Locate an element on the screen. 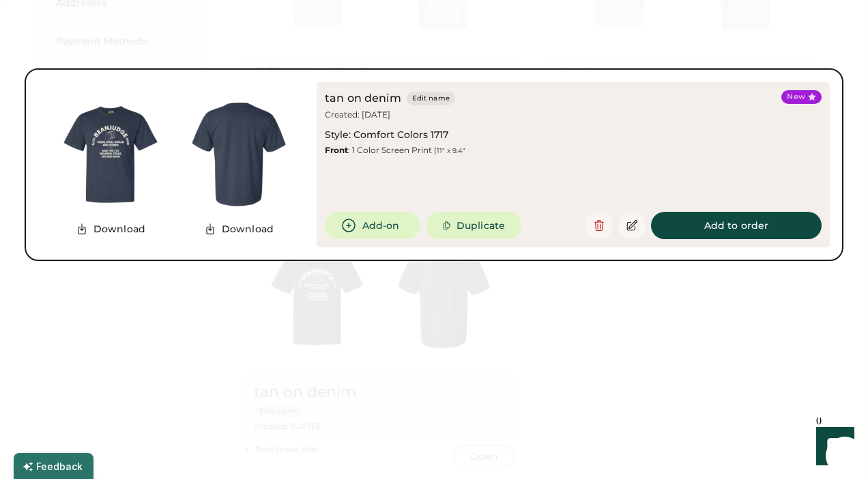 This screenshot has width=868, height=479. font: 11" x 9.4" is located at coordinates (451, 150).